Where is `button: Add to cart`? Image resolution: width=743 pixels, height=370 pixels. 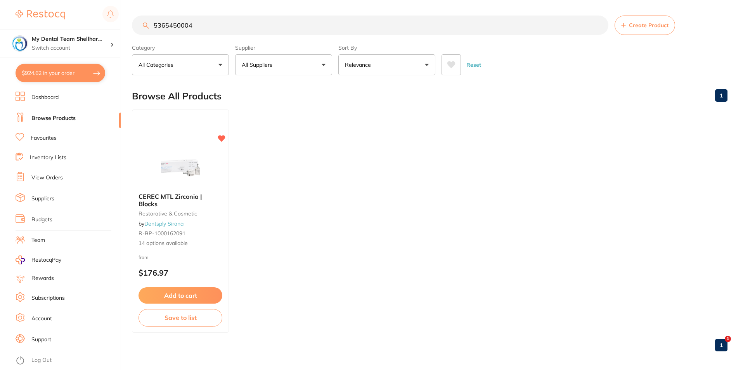 button: Add to cart is located at coordinates (180, 295).